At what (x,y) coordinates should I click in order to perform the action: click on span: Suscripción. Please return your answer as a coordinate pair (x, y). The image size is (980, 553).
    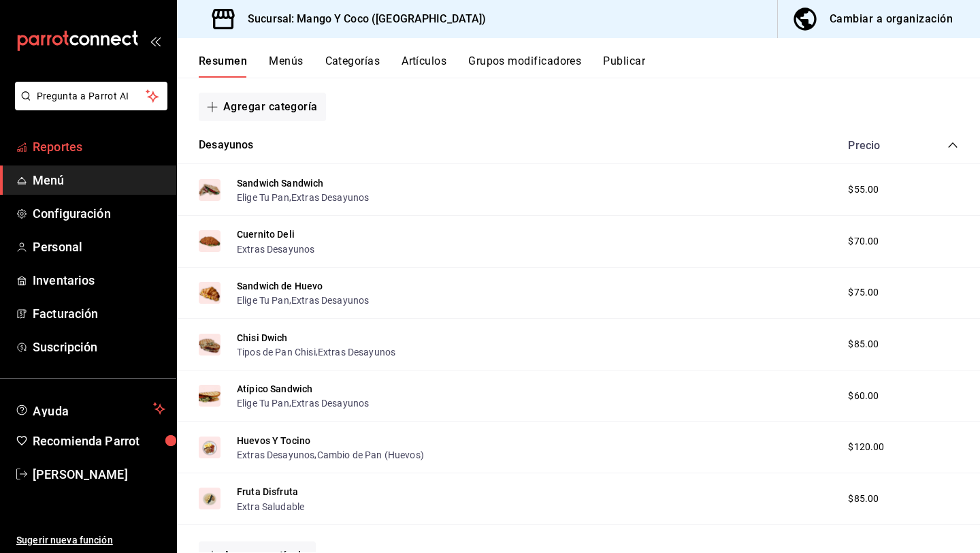
    Looking at the image, I should click on (99, 347).